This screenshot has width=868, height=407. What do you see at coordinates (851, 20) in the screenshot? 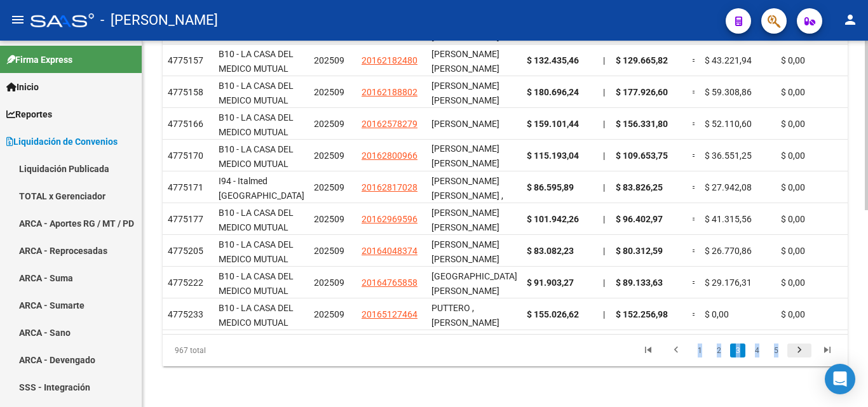
I see `mat-icon: person` at bounding box center [851, 20].